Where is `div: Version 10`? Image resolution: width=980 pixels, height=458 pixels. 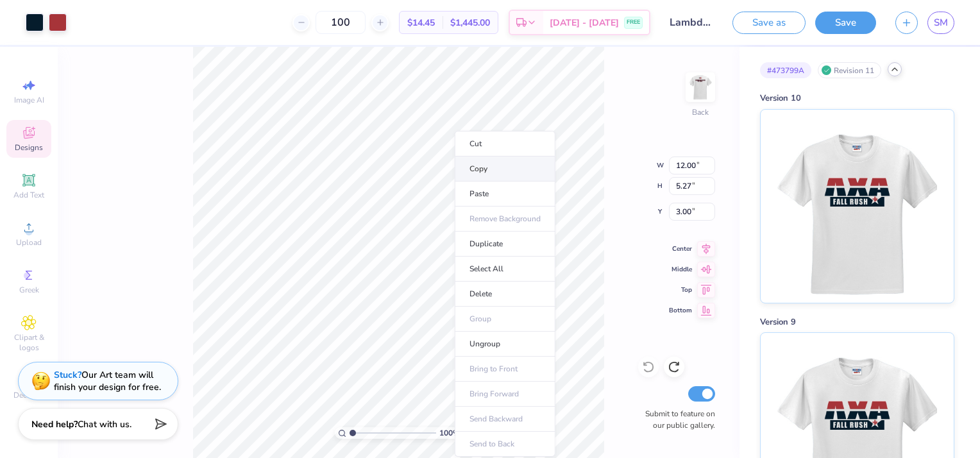
div: Version 10 is located at coordinates (857, 99).